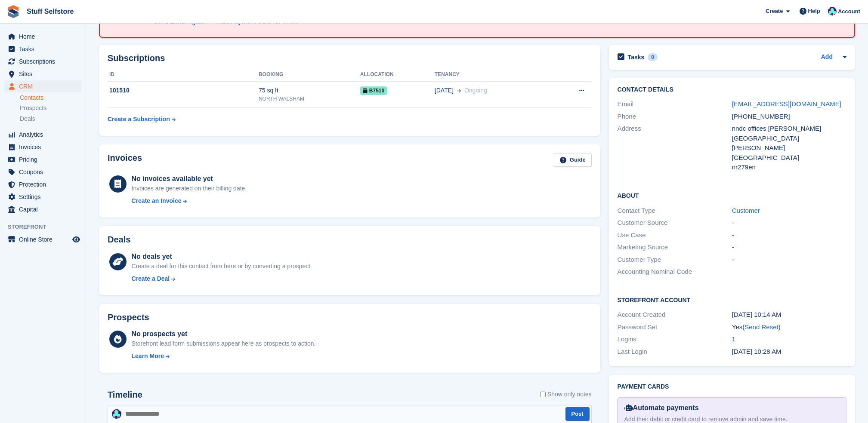  Describe the element at coordinates (397, 75) in the screenshot. I see `th: Allocation` at that location.